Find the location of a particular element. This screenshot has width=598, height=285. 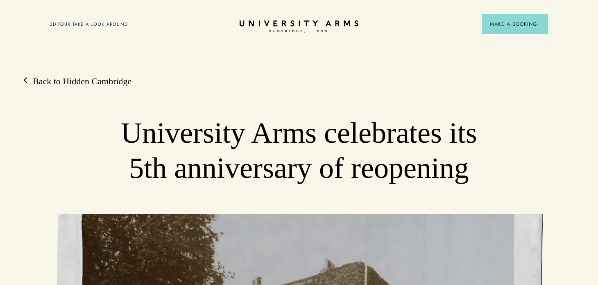

span: Make a Booking is located at coordinates (515, 24).